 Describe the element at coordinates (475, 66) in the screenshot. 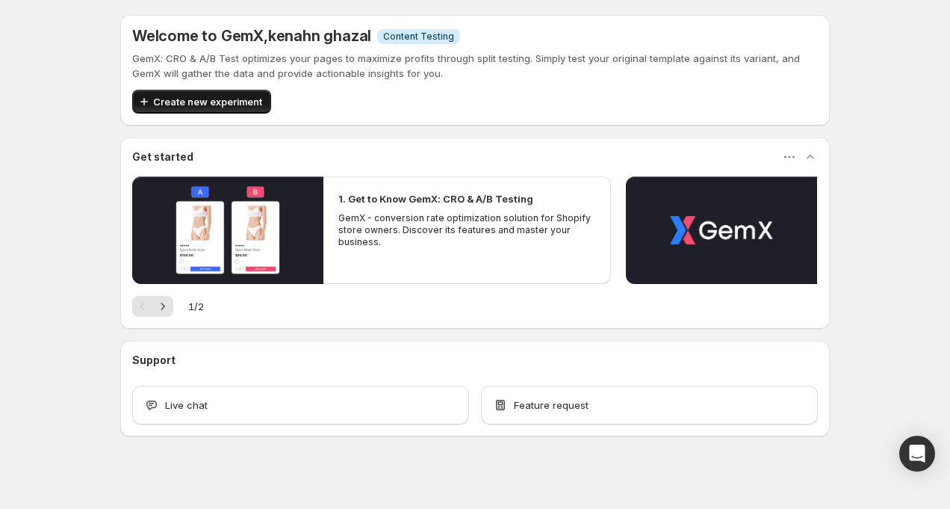

I see `p: GemX: CRO & A/B Test optimizes your pages to maximize profits through split testing. Simply test ...` at that location.